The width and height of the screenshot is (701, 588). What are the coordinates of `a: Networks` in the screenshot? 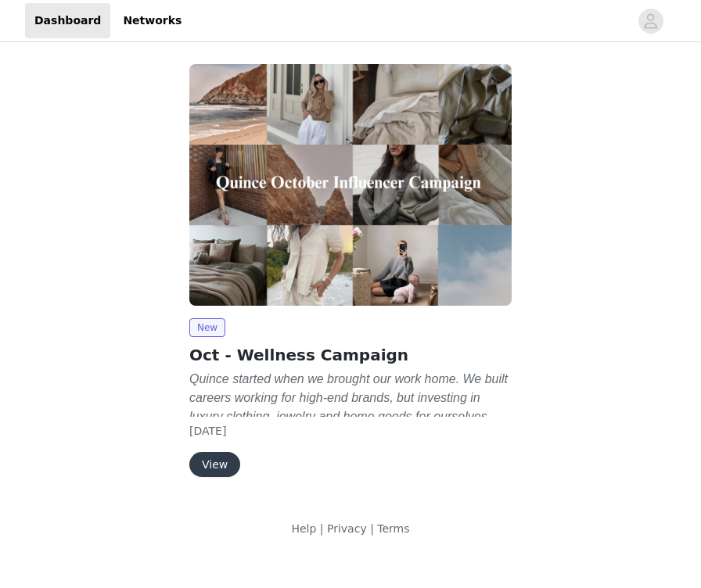 It's located at (152, 21).